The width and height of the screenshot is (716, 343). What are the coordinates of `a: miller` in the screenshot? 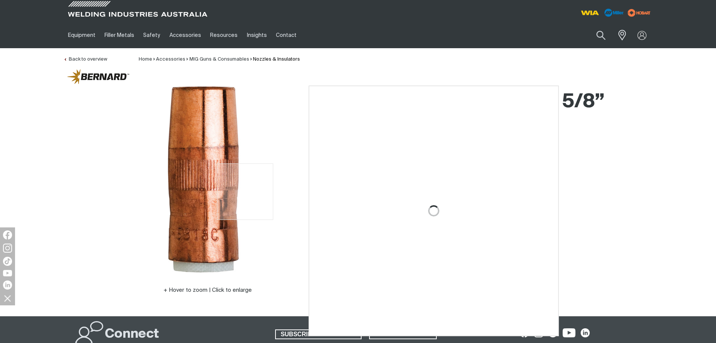 It's located at (639, 13).